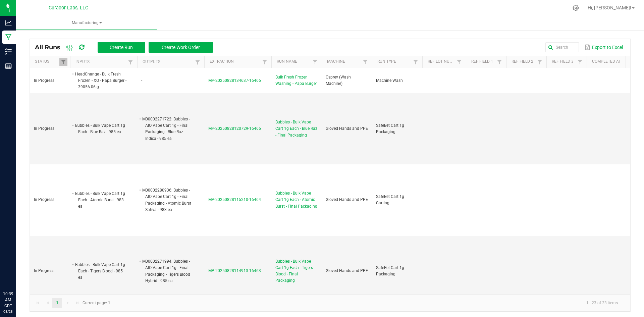 This screenshot has height=317, width=644. I want to click on button: Export to Excel, so click(603, 47).